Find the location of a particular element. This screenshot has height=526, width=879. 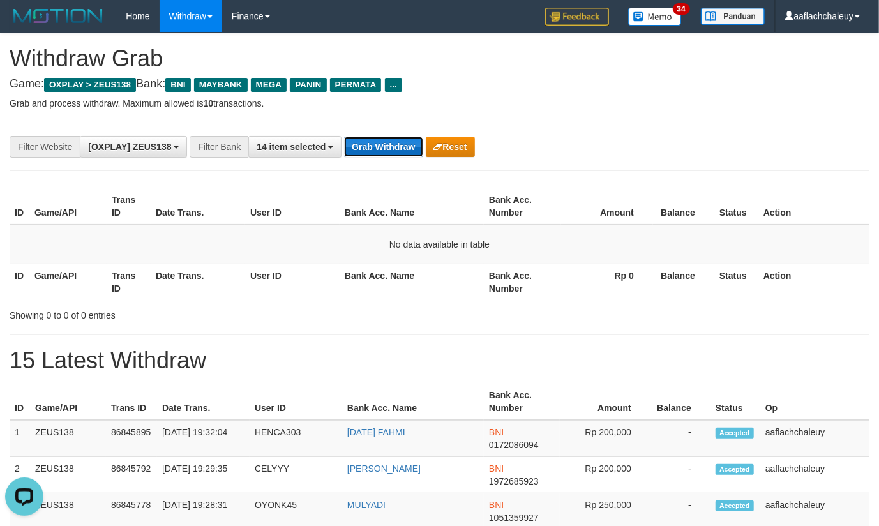

button: Reset is located at coordinates (450, 147).